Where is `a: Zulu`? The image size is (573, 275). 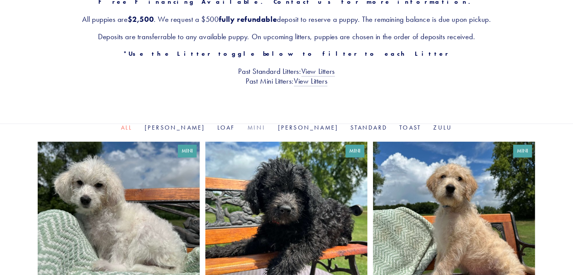
a: Zulu is located at coordinates (443, 127).